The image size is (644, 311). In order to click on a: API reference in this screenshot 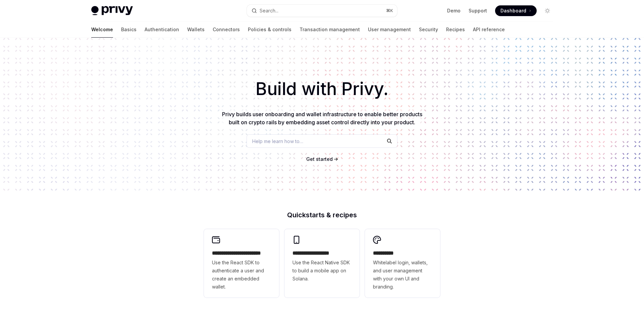, I will do `click(489, 30)`.